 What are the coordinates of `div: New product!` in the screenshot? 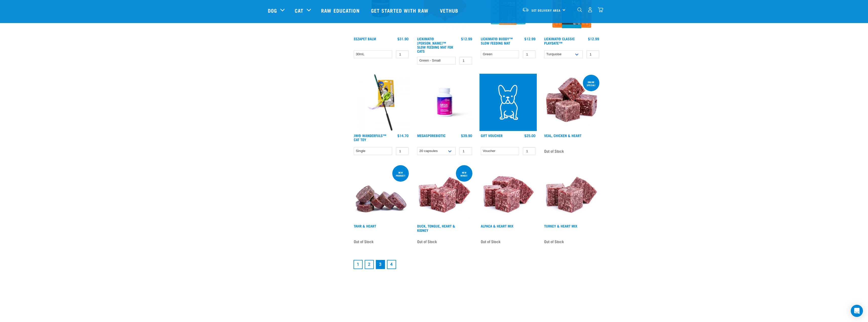 It's located at (400, 174).